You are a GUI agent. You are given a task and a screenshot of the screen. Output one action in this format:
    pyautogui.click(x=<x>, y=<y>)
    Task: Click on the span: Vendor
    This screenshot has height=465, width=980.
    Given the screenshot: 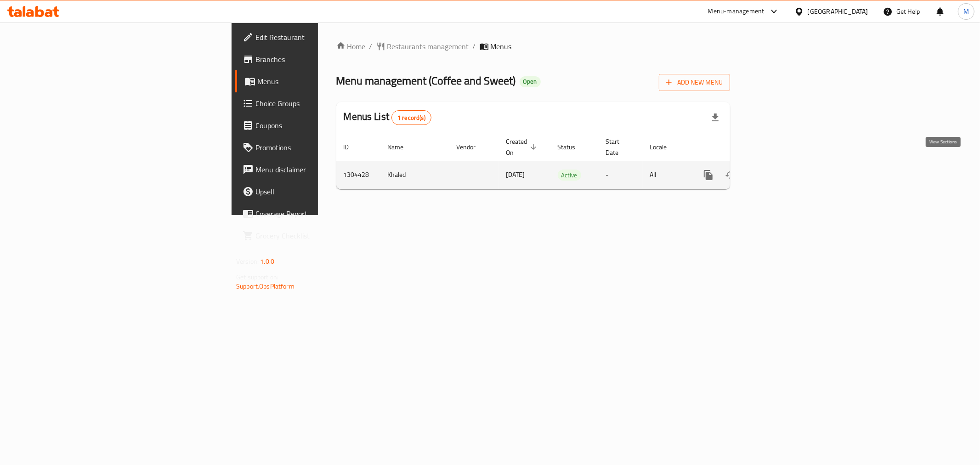 What is the action you would take?
    pyautogui.click(x=472, y=147)
    